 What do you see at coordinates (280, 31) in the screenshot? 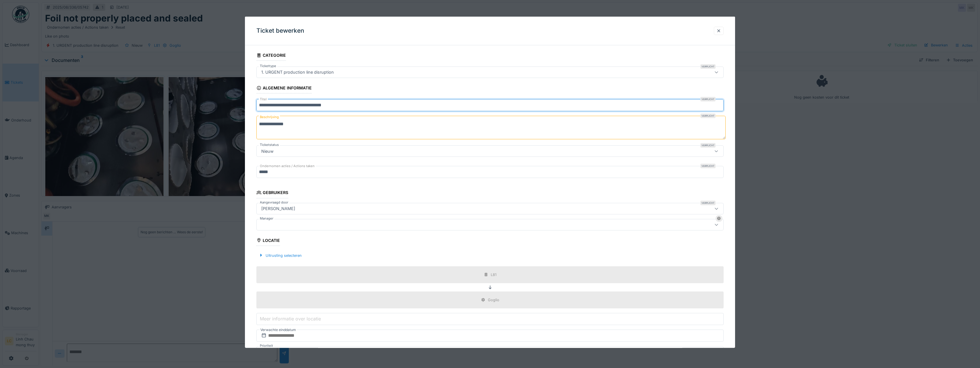
I see `h3: Ticket bewerken` at bounding box center [280, 31].